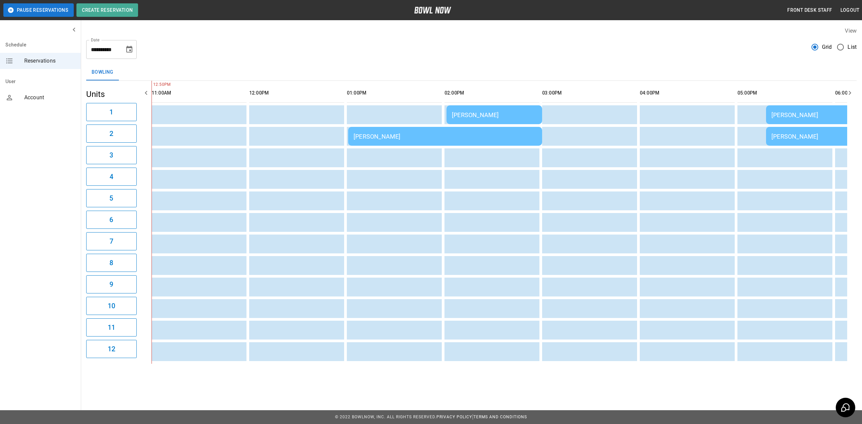  Describe the element at coordinates (471, 72) in the screenshot. I see `div: inventory tabs` at that location.